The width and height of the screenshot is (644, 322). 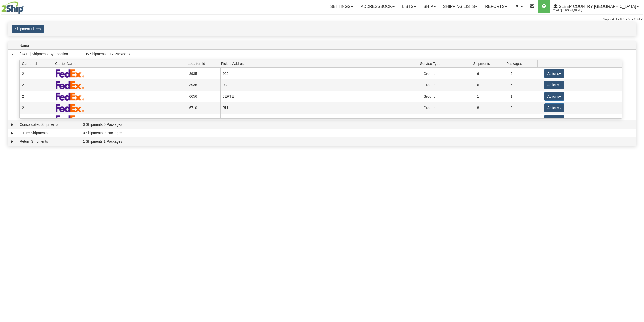 What do you see at coordinates (49, 124) in the screenshot?
I see `td: Consolidated Shipments` at bounding box center [49, 124].